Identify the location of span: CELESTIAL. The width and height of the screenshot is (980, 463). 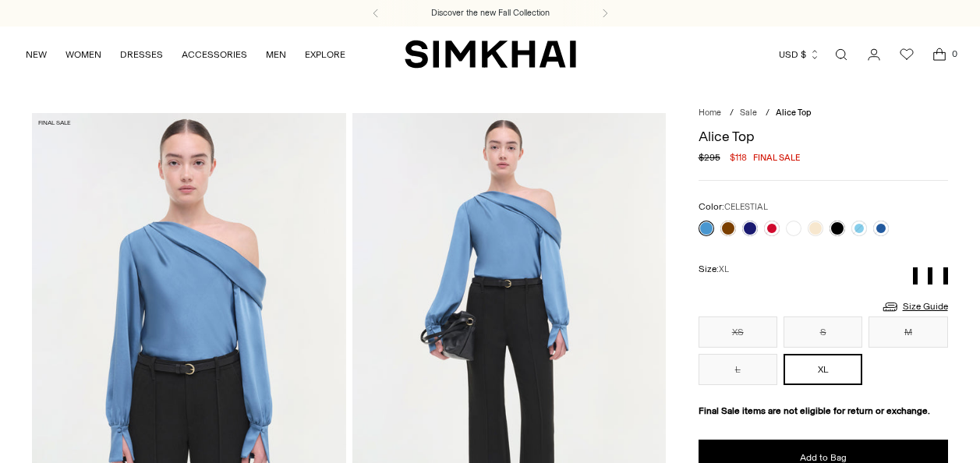
(746, 206).